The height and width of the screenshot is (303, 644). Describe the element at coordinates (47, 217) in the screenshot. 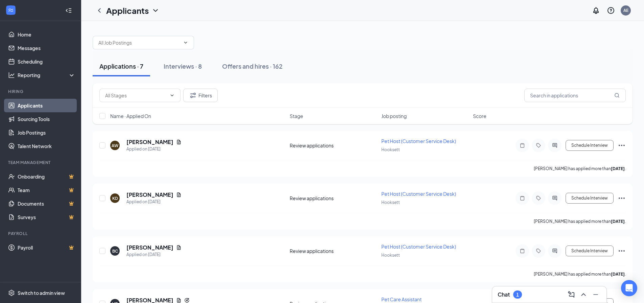

I see `a: SurveysCrown` at that location.